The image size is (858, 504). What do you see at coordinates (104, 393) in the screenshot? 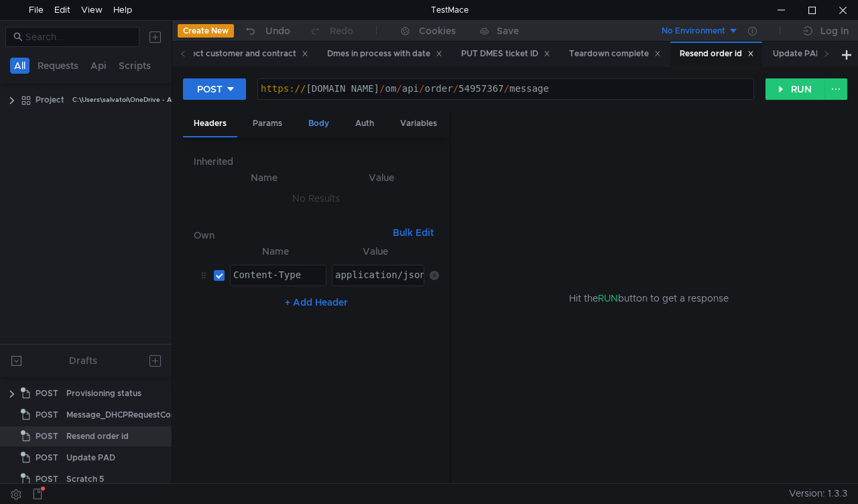
I see `div: Provisioning status` at bounding box center [104, 393].